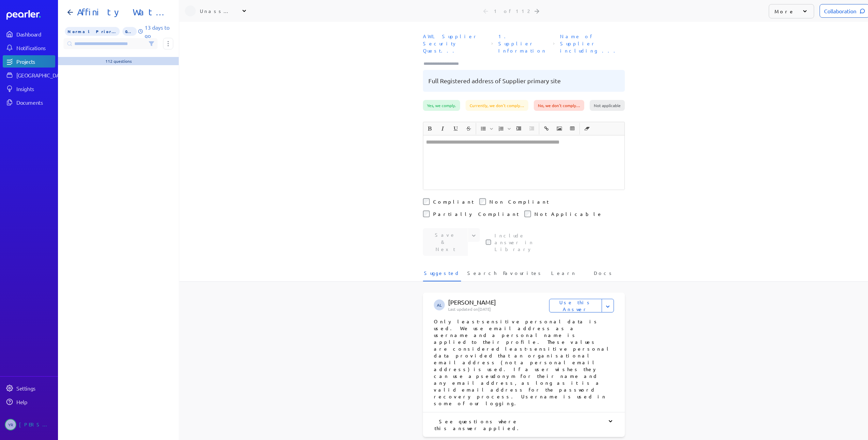  What do you see at coordinates (572, 129) in the screenshot?
I see `span: Insert table` at bounding box center [572, 129].